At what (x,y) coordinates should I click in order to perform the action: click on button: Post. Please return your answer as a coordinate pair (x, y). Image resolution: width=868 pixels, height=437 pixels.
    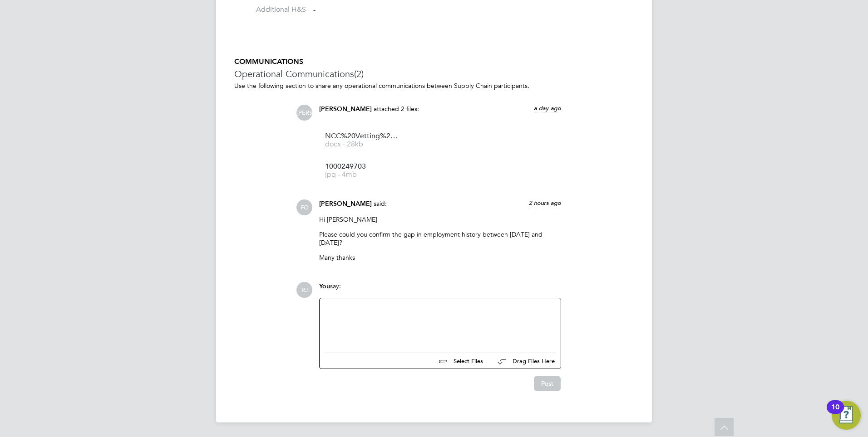
    Looking at the image, I should click on (547, 384).